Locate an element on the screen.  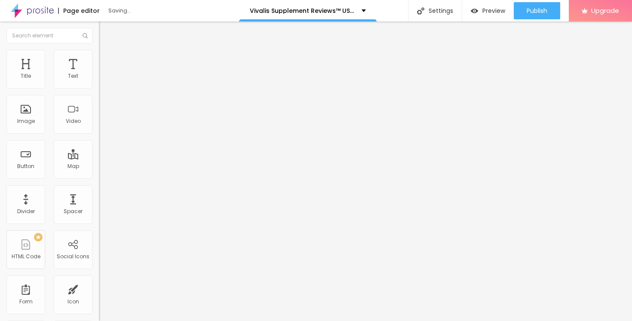
div: Video is located at coordinates (73, 121).